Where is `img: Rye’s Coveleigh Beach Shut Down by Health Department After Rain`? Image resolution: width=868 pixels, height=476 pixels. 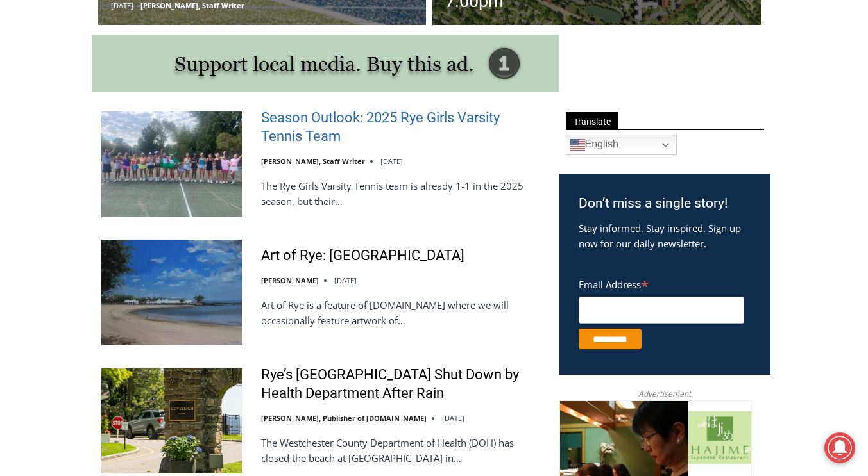 img: Rye’s Coveleigh Beach Shut Down by Health Department After Rain is located at coordinates (171, 421).